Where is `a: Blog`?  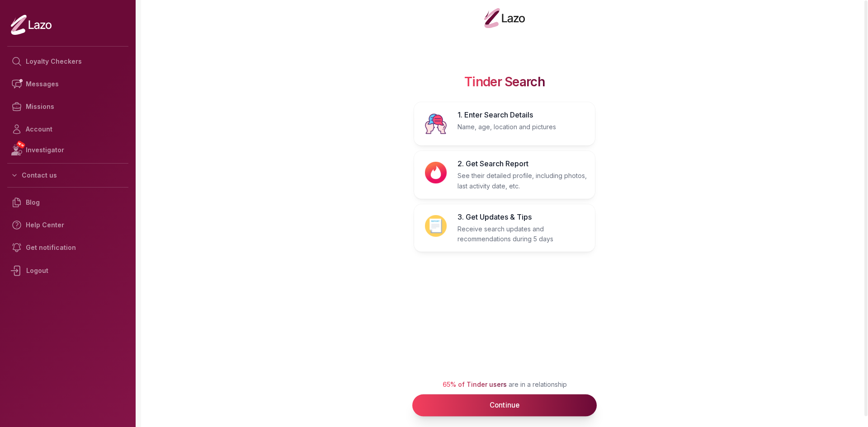
a: Blog is located at coordinates (68, 202).